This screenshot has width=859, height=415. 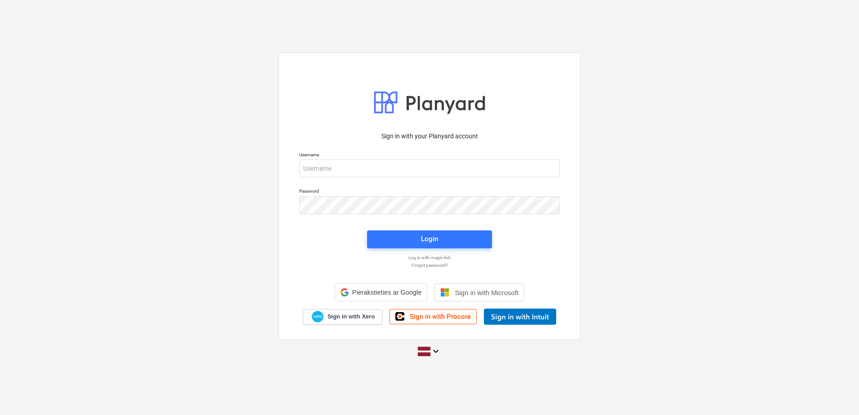 I want to click on img: Xero logo, so click(x=318, y=317).